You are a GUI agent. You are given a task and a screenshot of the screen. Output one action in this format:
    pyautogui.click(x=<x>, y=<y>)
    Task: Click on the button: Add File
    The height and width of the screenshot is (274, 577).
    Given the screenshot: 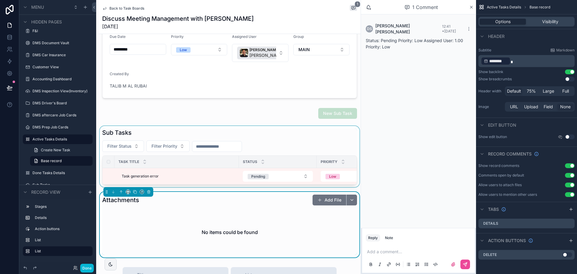 What is the action you would take?
    pyautogui.click(x=329, y=200)
    